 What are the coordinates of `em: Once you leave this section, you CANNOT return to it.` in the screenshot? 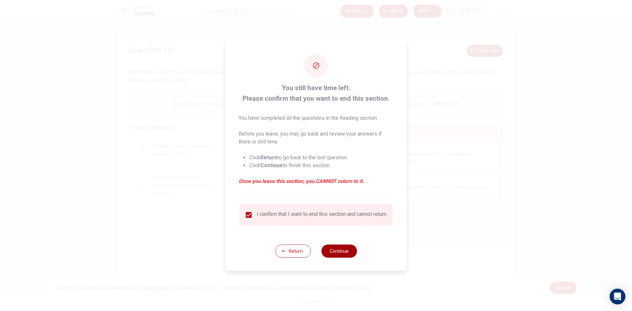 It's located at (316, 181).